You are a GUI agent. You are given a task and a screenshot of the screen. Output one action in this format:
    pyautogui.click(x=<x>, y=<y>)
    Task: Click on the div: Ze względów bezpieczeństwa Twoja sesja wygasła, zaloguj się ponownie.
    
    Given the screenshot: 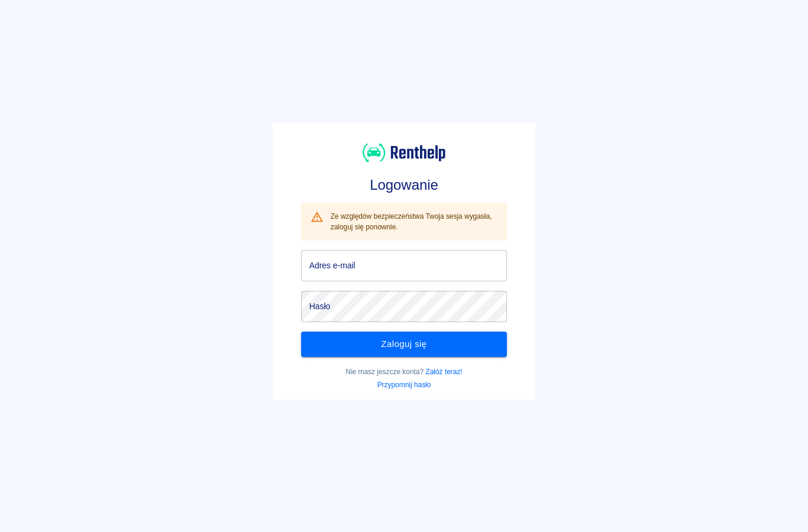 What is the action you would take?
    pyautogui.click(x=414, y=222)
    